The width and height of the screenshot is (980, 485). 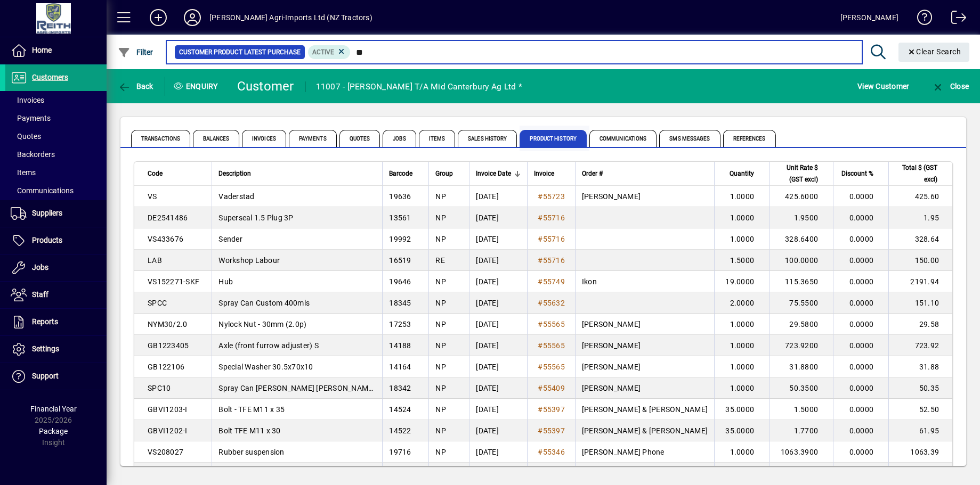 I want to click on span: SMS Messages, so click(x=690, y=138).